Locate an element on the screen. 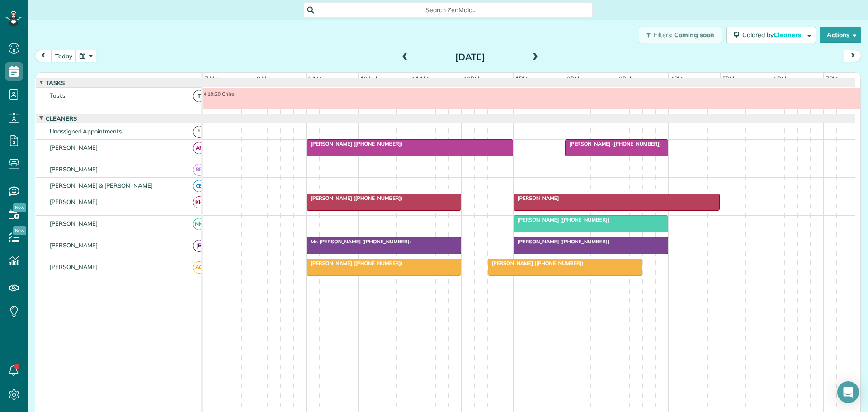  span: JB is located at coordinates (199, 246).